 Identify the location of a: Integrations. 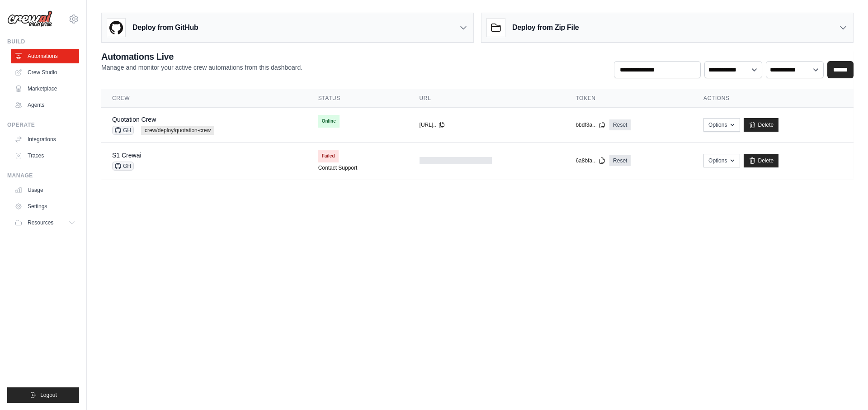
(45, 139).